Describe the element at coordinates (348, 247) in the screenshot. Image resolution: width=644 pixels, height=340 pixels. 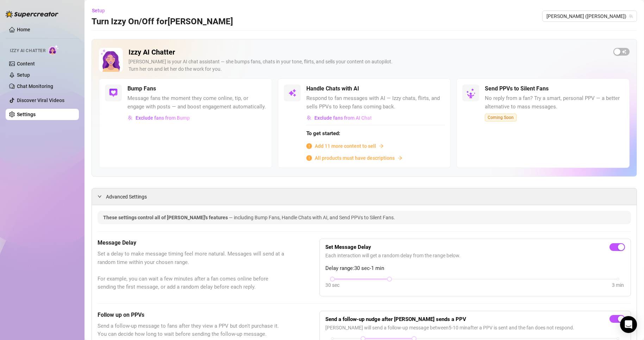
I see `strong: Set Message Delay` at that location.